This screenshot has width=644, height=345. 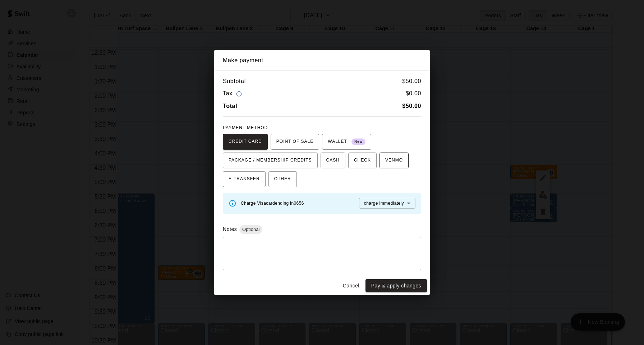 What do you see at coordinates (294, 141) in the screenshot?
I see `button: POINT OF SALE` at bounding box center [294, 141].